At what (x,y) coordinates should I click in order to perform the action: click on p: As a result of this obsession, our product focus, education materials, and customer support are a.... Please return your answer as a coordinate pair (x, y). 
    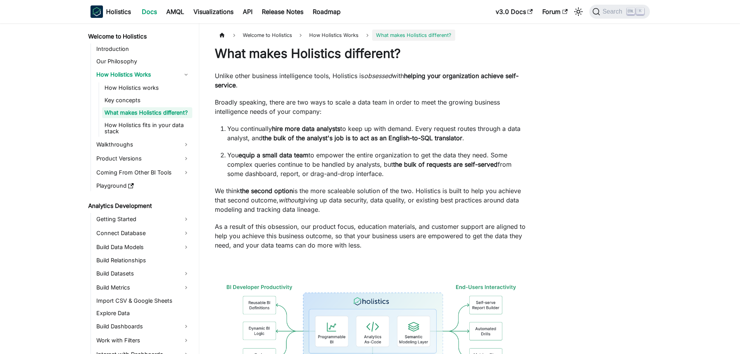
    Looking at the image, I should click on (371, 236).